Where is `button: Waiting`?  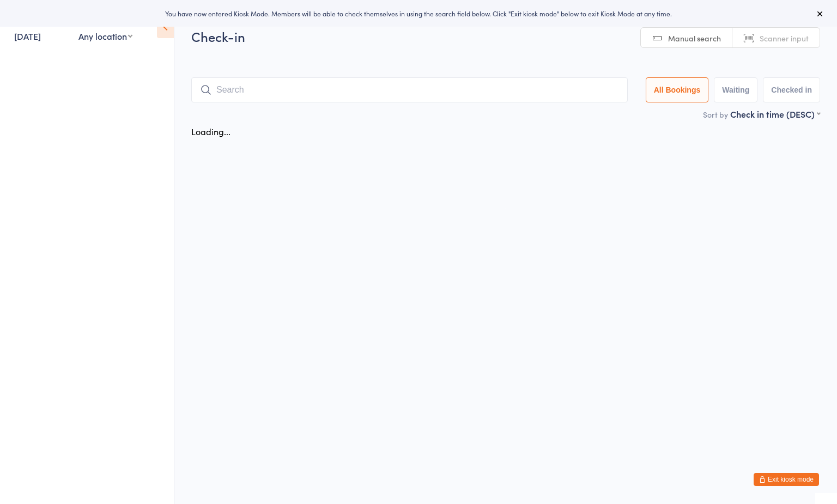
button: Waiting is located at coordinates (736, 90).